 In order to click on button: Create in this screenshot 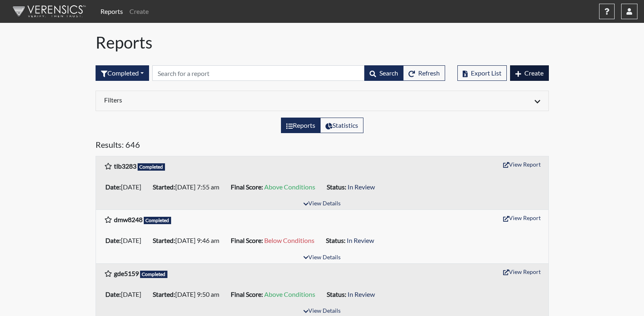, I will do `click(529, 73)`.